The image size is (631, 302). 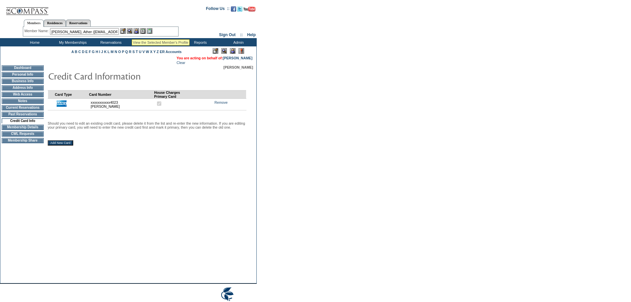 What do you see at coordinates (238, 42) in the screenshot?
I see `td: Admin` at bounding box center [238, 42].